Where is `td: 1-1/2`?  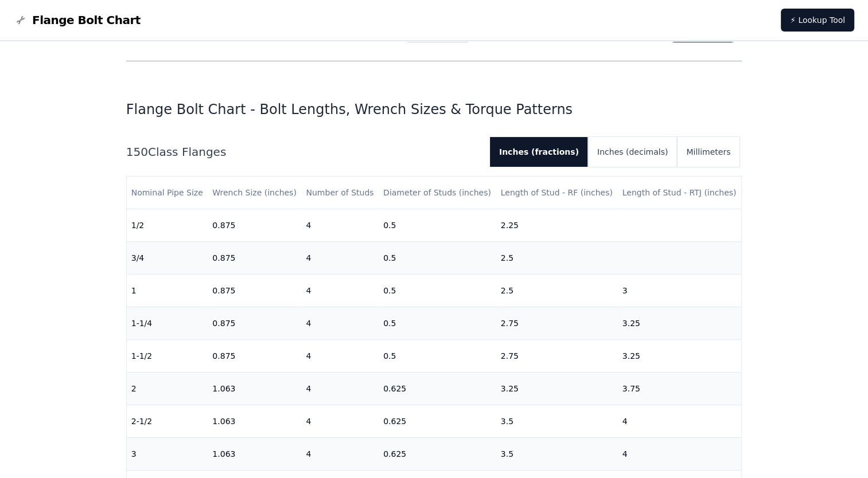
td: 1-1/2 is located at coordinates (167, 356).